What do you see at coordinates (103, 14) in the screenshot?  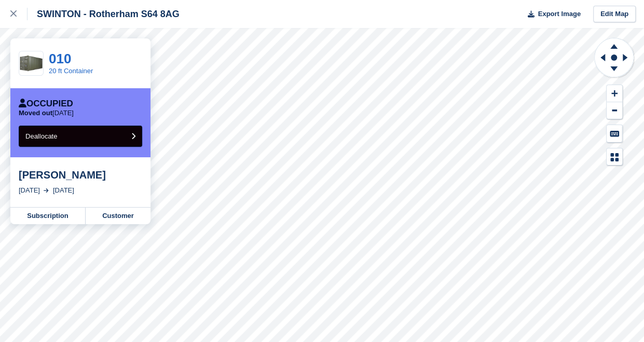 I see `div: SWINTON - Rotherham S64 8AG` at bounding box center [103, 14].